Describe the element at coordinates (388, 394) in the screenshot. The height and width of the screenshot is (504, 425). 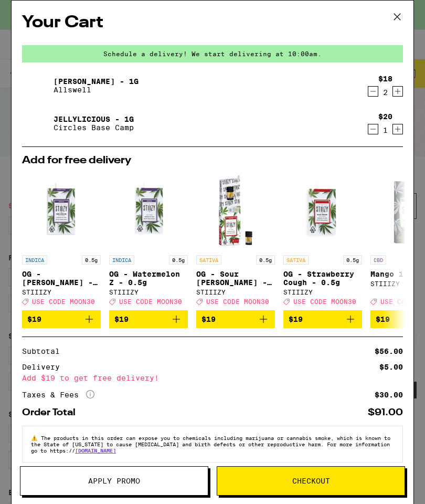
I see `div: $30.00` at that location.